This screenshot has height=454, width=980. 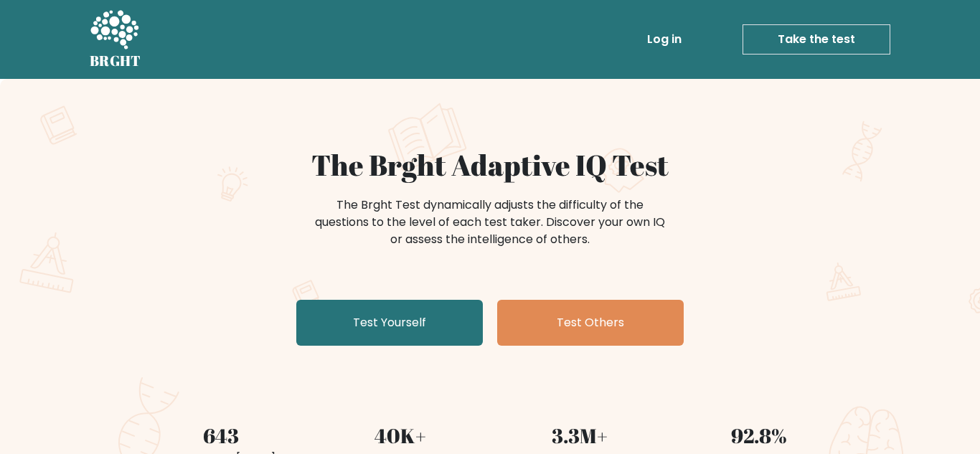 I want to click on h5: BRGHT, so click(x=115, y=61).